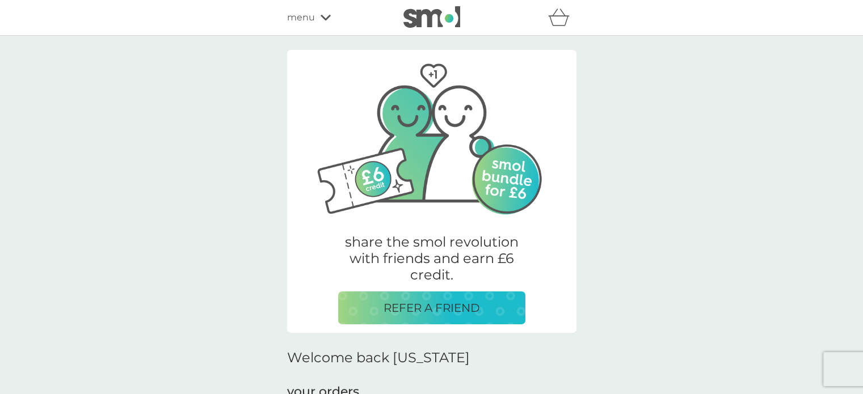 The image size is (863, 394). What do you see at coordinates (301, 18) in the screenshot?
I see `span: menu` at bounding box center [301, 18].